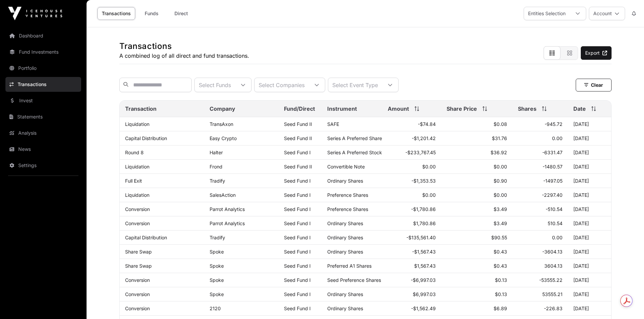  What do you see at coordinates (553, 124) in the screenshot?
I see `span: -945.72` at bounding box center [553, 124].